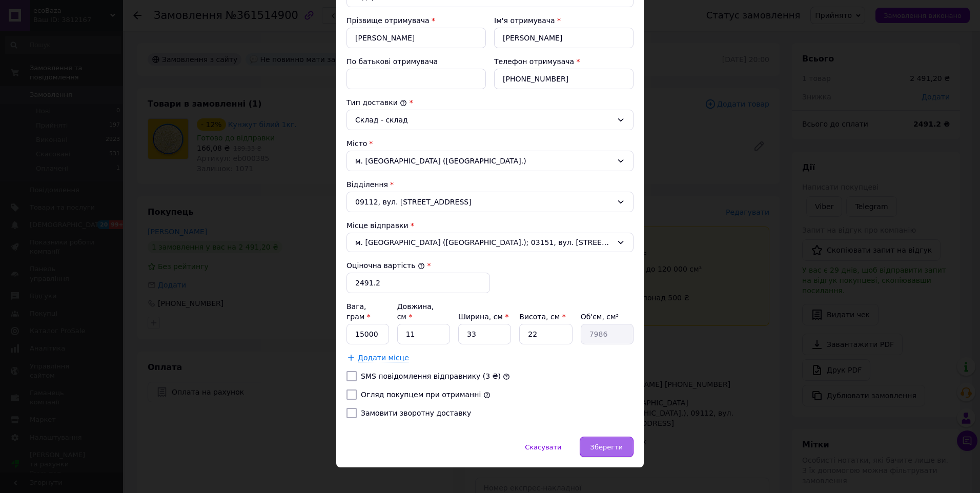 Image resolution: width=980 pixels, height=493 pixels. What do you see at coordinates (490, 184) in the screenshot?
I see `div: Відділення` at bounding box center [490, 184].